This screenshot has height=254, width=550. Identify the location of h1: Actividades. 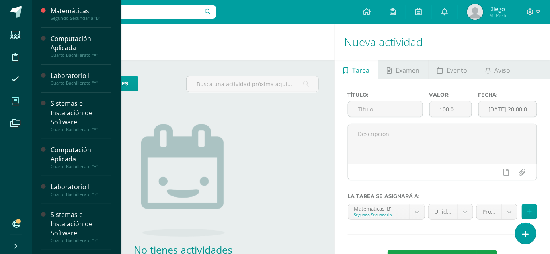
(183, 42).